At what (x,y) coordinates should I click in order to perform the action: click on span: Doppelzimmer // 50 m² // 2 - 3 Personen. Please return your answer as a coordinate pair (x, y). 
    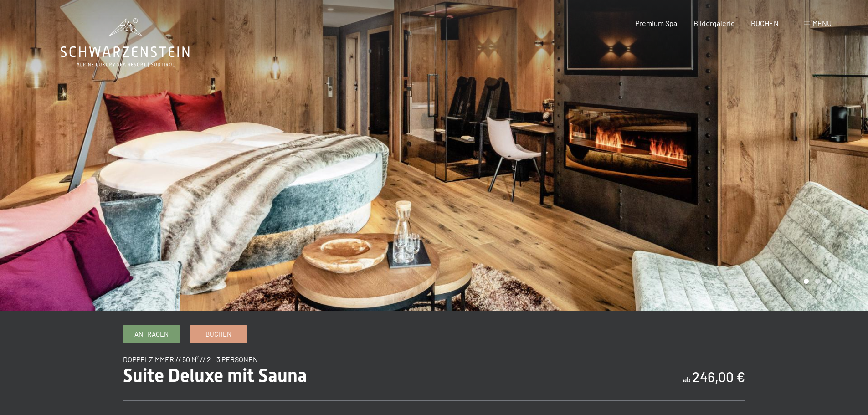
    Looking at the image, I should click on (190, 359).